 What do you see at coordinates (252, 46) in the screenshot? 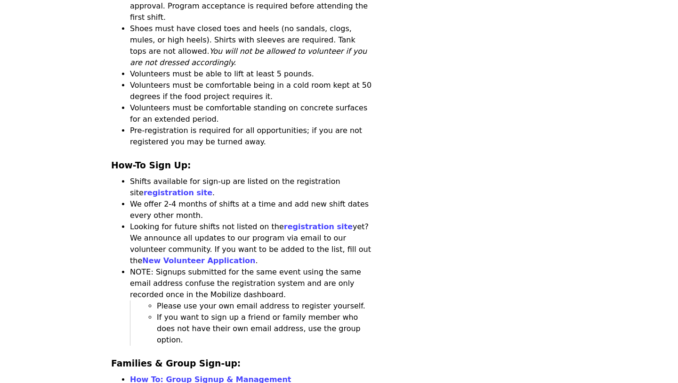
I see `li: Shoes must have closed toes and heels (no sandals, clogs, mules, or high heels). Shirts with slee...` at bounding box center [252, 46].